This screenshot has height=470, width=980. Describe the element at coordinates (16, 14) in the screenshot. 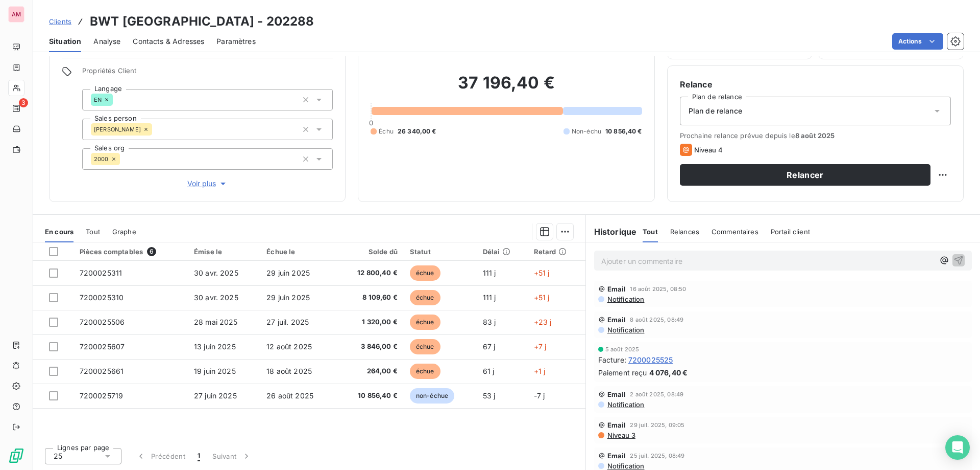

I see `div: AM` at that location.